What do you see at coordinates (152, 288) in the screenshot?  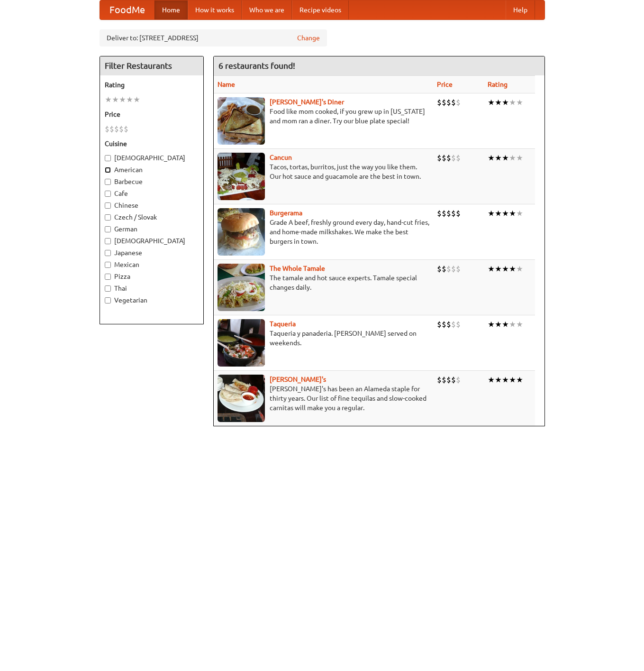 I see `label: Thai` at bounding box center [152, 288].